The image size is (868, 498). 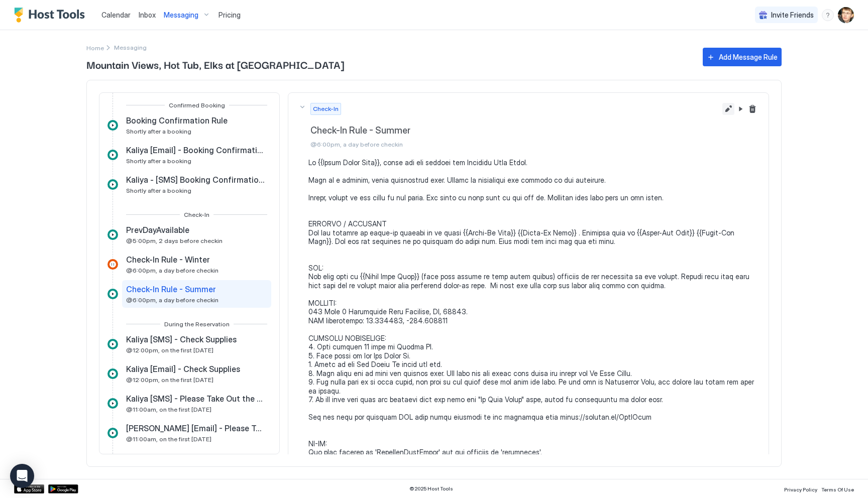 What do you see at coordinates (147, 14) in the screenshot?
I see `span: Inbox` at bounding box center [147, 14].